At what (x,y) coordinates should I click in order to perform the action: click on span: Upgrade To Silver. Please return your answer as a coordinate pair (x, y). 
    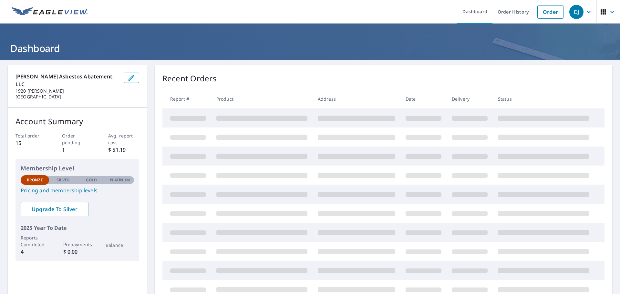
    Looking at the image, I should click on (55, 209).